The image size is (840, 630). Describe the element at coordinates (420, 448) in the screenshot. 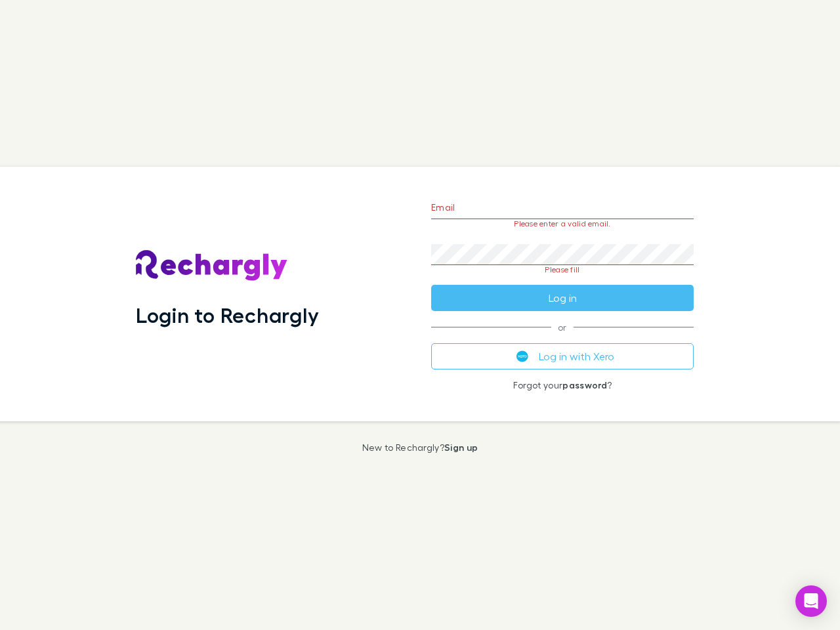

I see `p: New to Rechargly?` at that location.